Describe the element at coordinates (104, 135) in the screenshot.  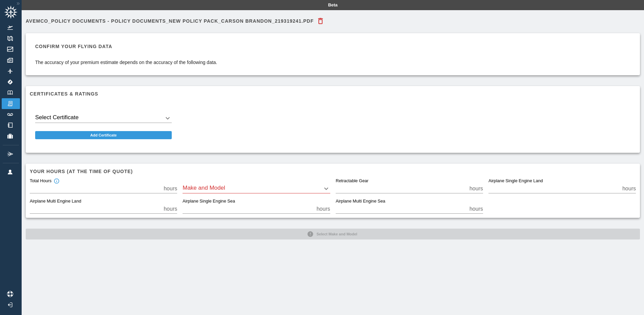
I see `button: Add Certificate` at that location.